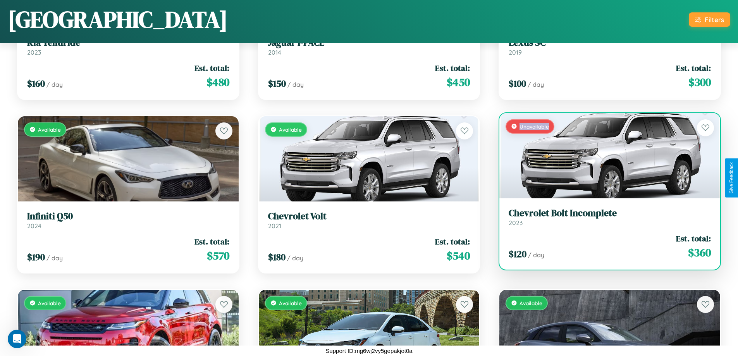 This screenshot has width=738, height=356. What do you see at coordinates (369, 350) in the screenshot?
I see `p: Support ID: mg6wj2vy5gepakjot0a` at bounding box center [369, 350].